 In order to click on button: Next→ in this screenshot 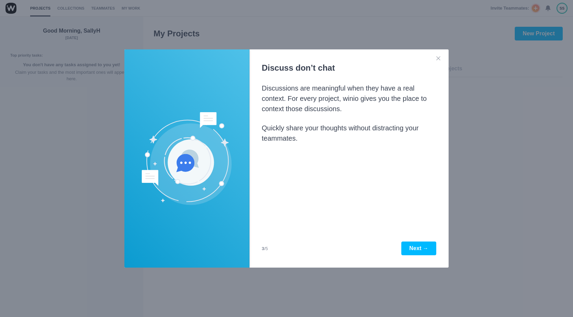, I will do `click(419, 248)`.